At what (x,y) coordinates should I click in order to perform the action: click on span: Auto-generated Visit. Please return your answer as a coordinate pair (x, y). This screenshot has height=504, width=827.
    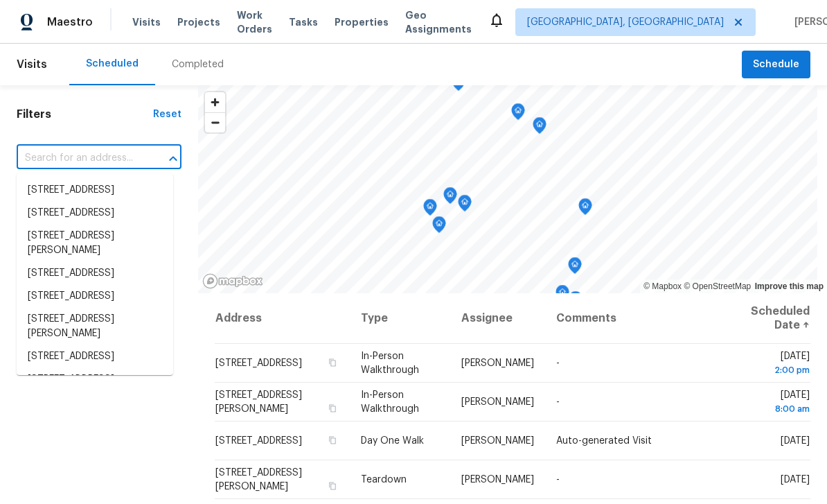
    Looking at the image, I should click on (604, 441).